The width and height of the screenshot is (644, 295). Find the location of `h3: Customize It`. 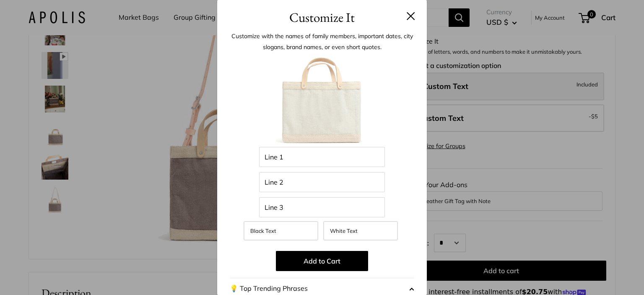

h3: Customize It is located at coordinates (322, 17).